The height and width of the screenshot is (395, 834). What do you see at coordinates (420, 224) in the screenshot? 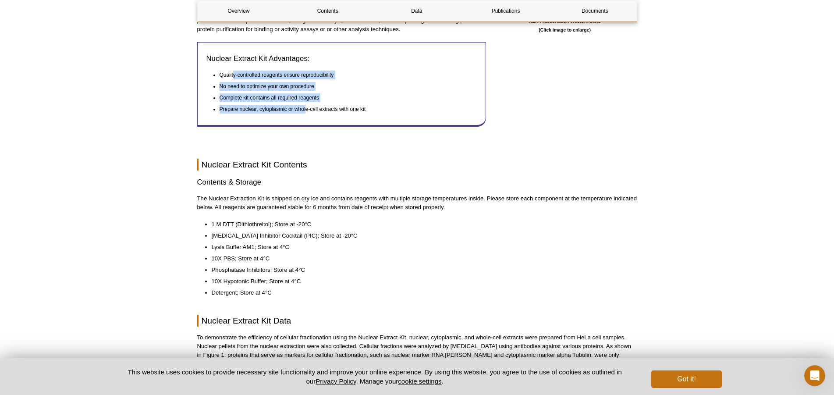
I see `li: 1 M DTT (Dithiothreitol); Store at -20°C` at bounding box center [420, 224].